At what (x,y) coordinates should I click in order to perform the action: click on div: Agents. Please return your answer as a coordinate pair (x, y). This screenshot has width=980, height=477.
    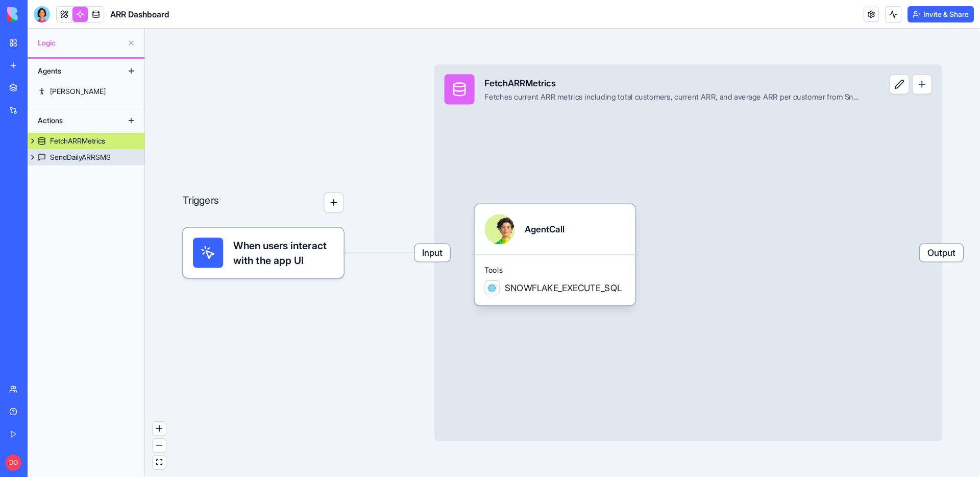
    Looking at the image, I should click on (74, 71).